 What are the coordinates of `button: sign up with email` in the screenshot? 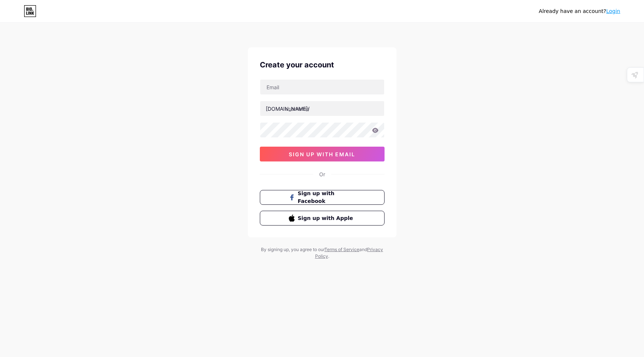 It's located at (322, 154).